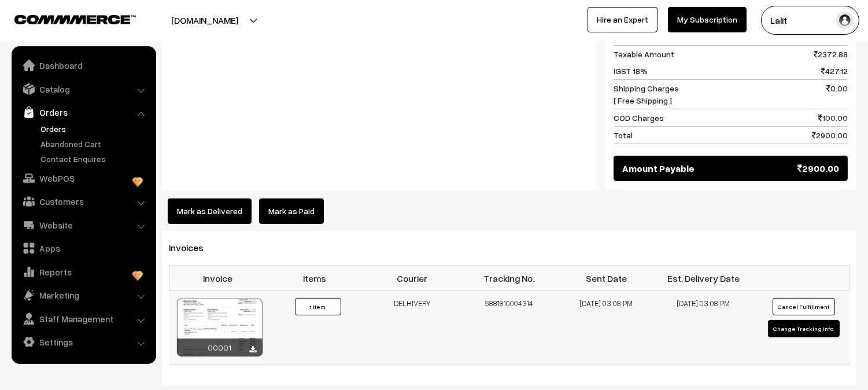 This screenshot has height=390, width=868. Describe the element at coordinates (811, 20) in the screenshot. I see `button: Lalit` at that location.